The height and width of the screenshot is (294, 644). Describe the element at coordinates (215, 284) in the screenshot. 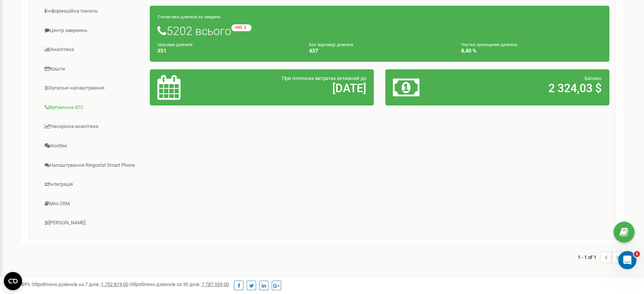

I see `u: 7 787 559,00` at that location.